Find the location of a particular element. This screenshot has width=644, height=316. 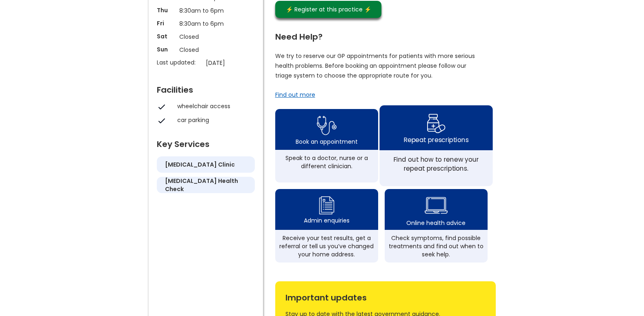

div: car parking is located at coordinates (214, 120).